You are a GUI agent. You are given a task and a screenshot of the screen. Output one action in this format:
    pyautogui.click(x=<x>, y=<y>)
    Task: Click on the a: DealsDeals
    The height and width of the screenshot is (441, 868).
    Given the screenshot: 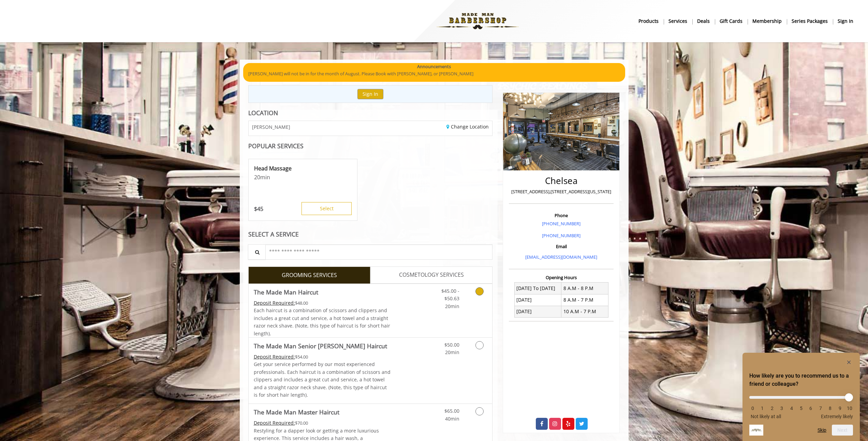 What is the action you would take?
    pyautogui.click(x=703, y=21)
    